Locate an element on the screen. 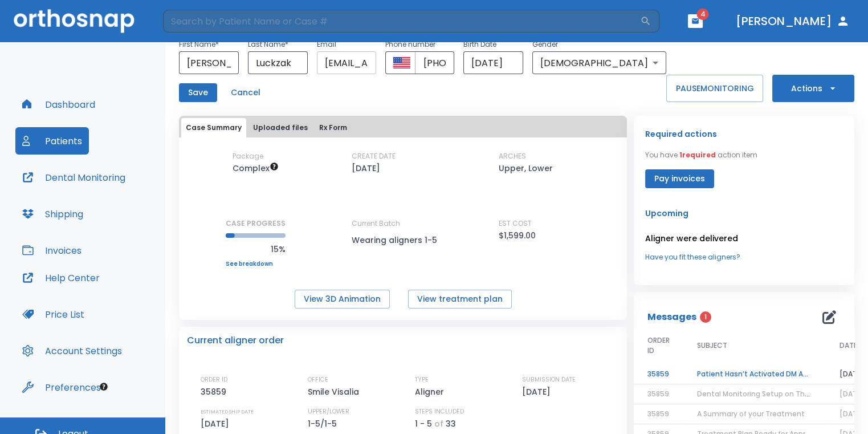 Image resolution: width=868 pixels, height=434 pixels. p: Messages is located at coordinates (672, 317).